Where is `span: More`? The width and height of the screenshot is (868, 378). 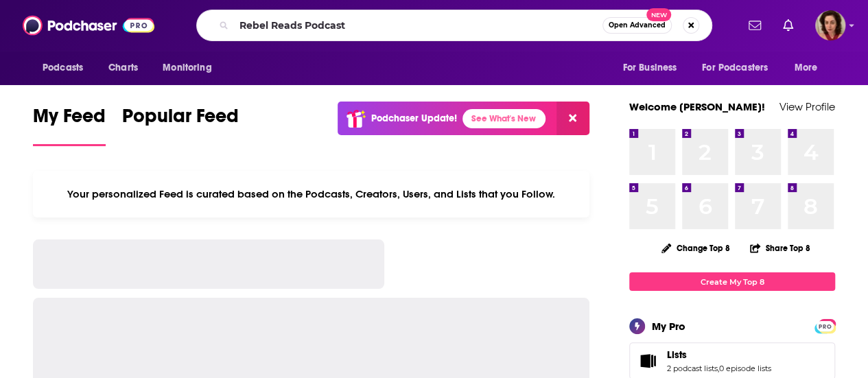 span: More is located at coordinates (806, 68).